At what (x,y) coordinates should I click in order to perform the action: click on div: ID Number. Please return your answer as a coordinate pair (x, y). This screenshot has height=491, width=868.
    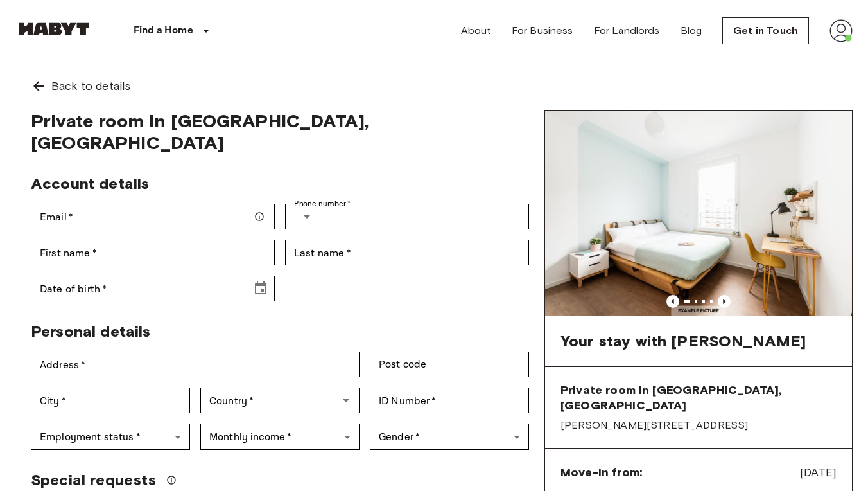
    Looking at the image, I should click on (450, 401).